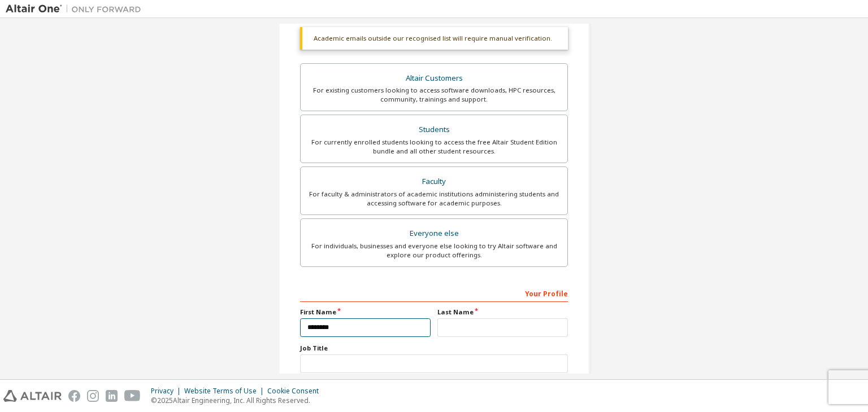  Describe the element at coordinates (434, 78) in the screenshot. I see `div: Altair Customers` at that location.